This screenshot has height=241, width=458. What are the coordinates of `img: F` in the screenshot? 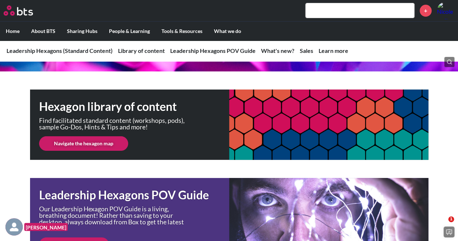 It's located at (14, 227).